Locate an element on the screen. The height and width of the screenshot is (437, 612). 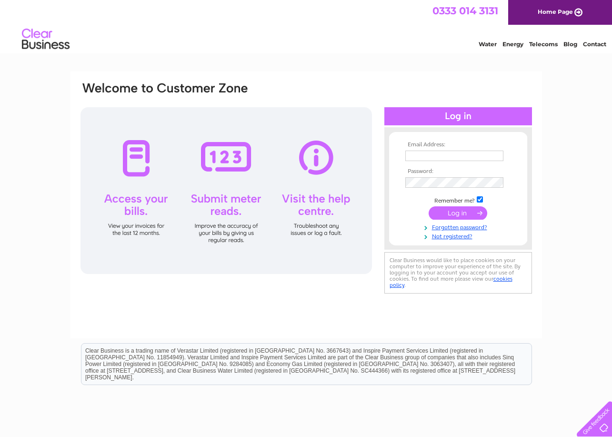
th: Password: is located at coordinates (458, 172).